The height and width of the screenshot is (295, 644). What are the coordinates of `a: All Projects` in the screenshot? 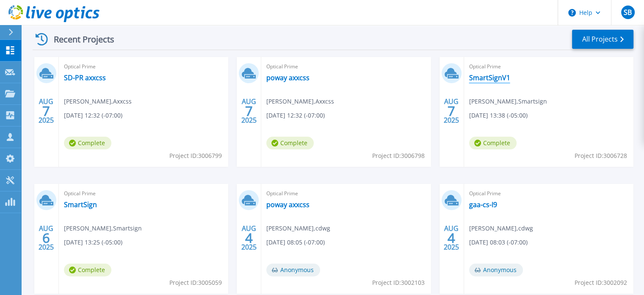 It's located at (603, 39).